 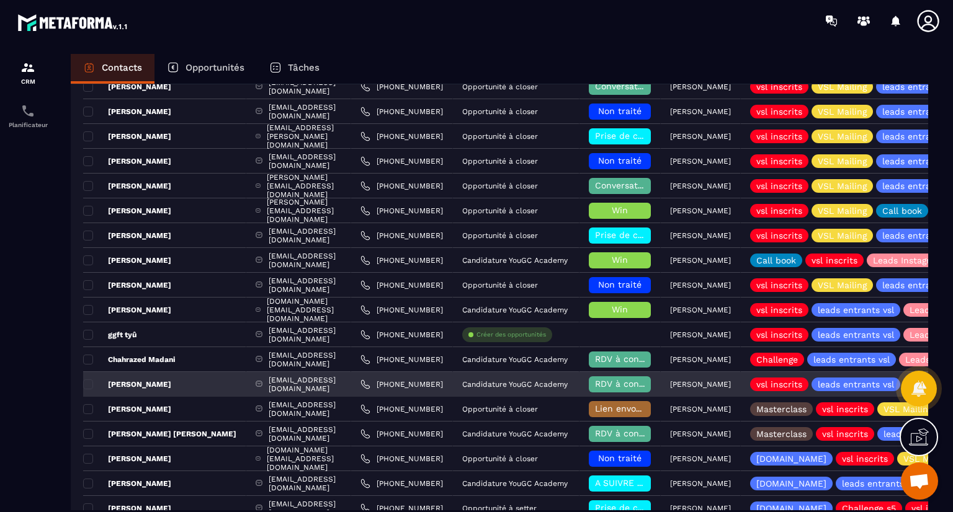 I want to click on p: ggft tyû, so click(x=110, y=335).